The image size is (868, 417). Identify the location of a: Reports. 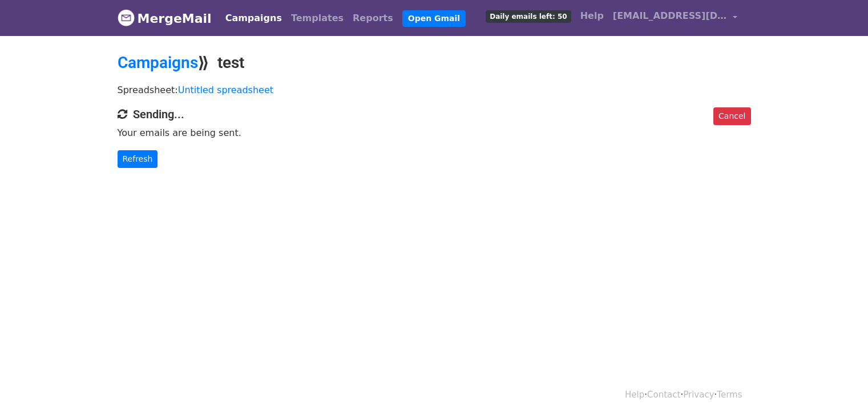
(373, 18).